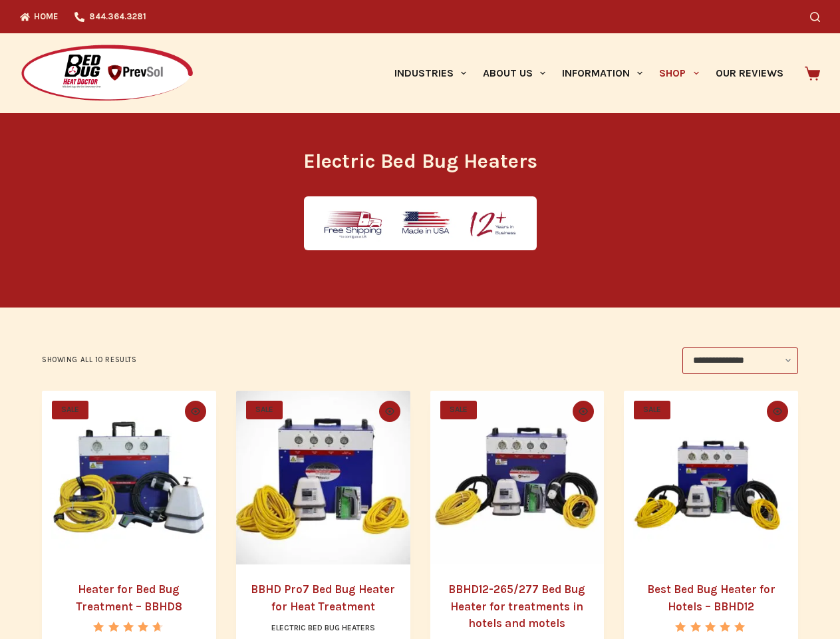 This screenshot has height=639, width=840. Describe the element at coordinates (420, 161) in the screenshot. I see `h1: Electric Bed Bug Heaters` at that location.